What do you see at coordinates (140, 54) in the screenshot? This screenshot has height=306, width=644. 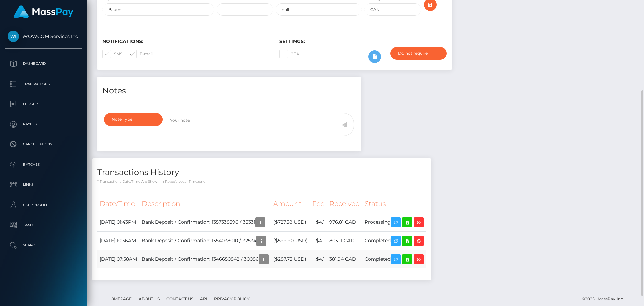 I see `label: E-mail` at bounding box center [140, 54].